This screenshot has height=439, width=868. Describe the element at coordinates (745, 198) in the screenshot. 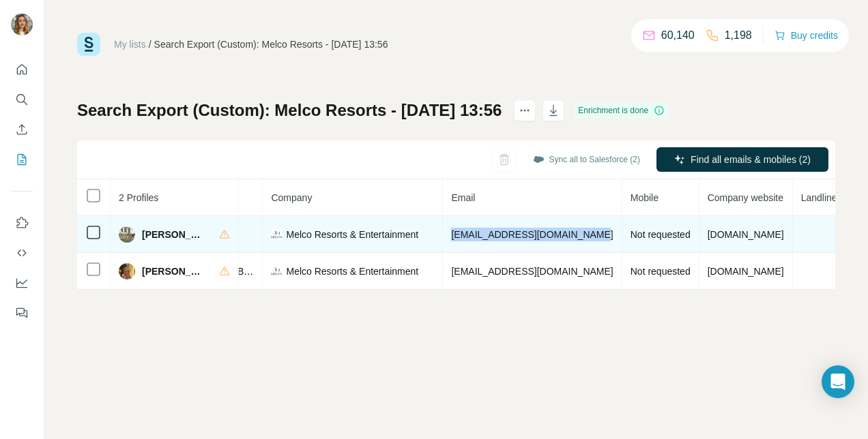

I see `span: Company website` at that location.